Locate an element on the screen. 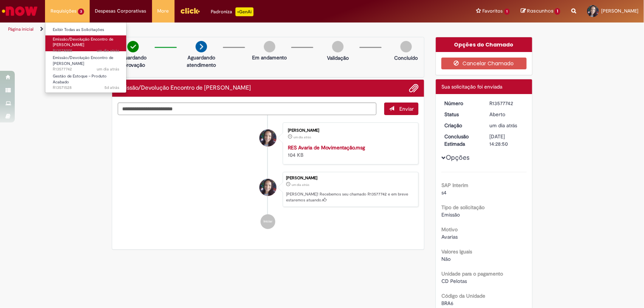  p: Validação is located at coordinates (338, 58).